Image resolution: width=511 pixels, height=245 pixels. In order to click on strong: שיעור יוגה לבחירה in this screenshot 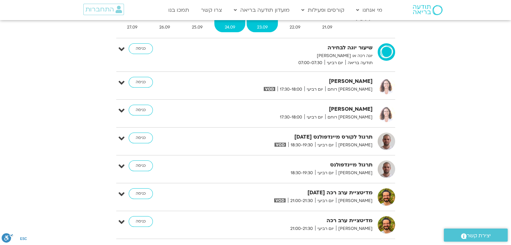, I will do `click(290, 48)`.